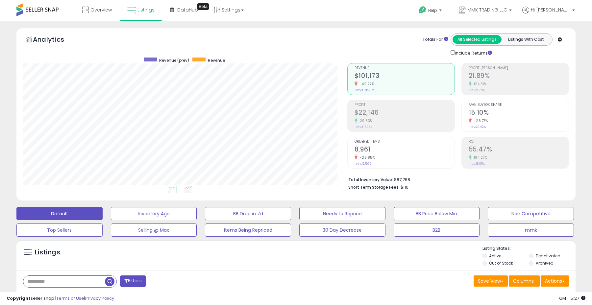  I want to click on span: Listings, so click(146, 10).